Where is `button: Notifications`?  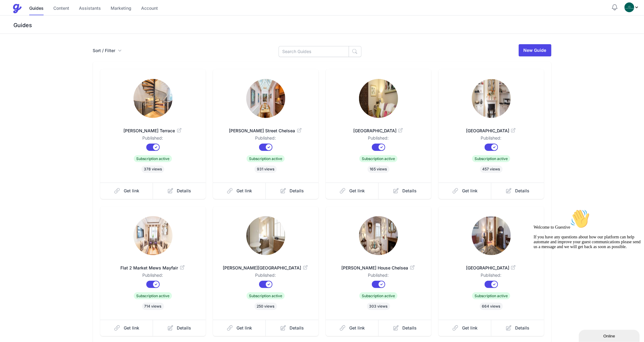 button: Notifications is located at coordinates (615, 8).